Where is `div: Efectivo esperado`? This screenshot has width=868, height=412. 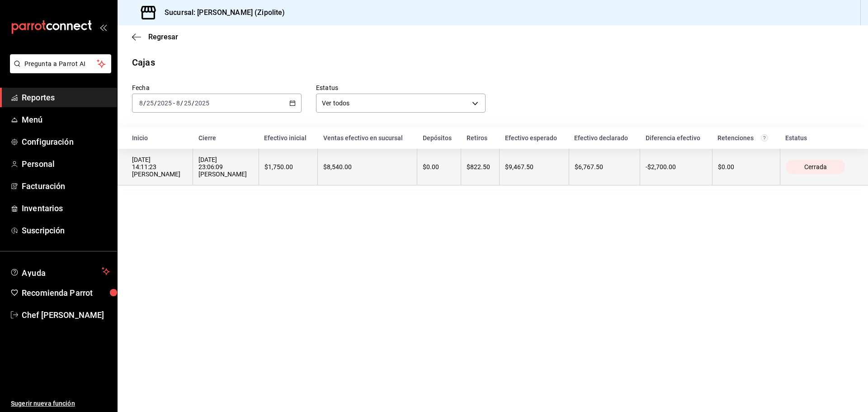
div: Efectivo esperado is located at coordinates (534, 138).